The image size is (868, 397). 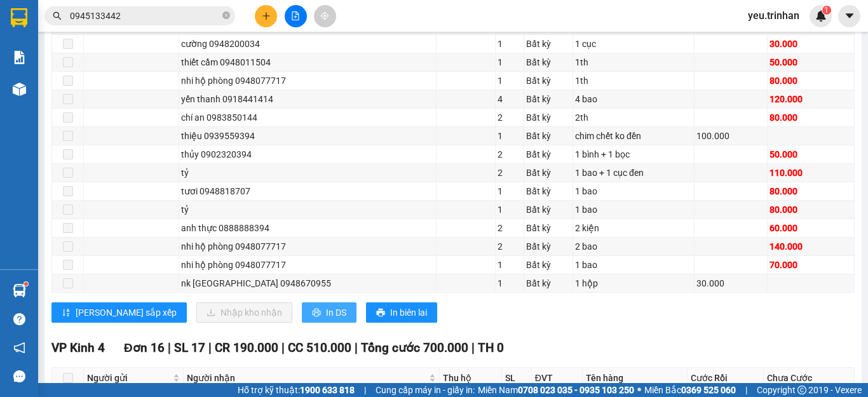 I want to click on div: 1 bao + 1 cục đen, so click(x=633, y=172).